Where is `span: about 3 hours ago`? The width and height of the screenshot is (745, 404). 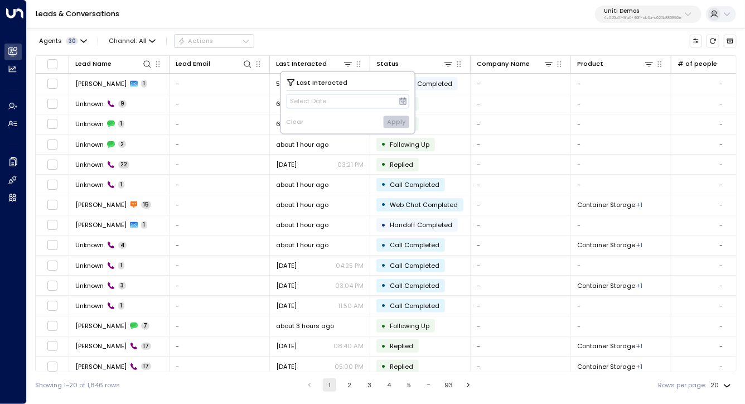
span: about 3 hours ago is located at coordinates (305, 326).